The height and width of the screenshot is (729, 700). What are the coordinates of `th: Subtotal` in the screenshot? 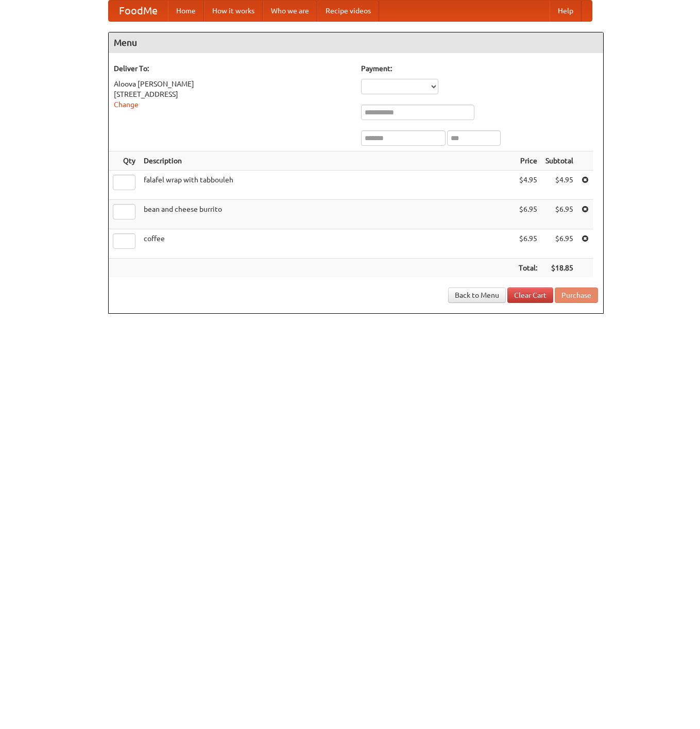 It's located at (559, 161).